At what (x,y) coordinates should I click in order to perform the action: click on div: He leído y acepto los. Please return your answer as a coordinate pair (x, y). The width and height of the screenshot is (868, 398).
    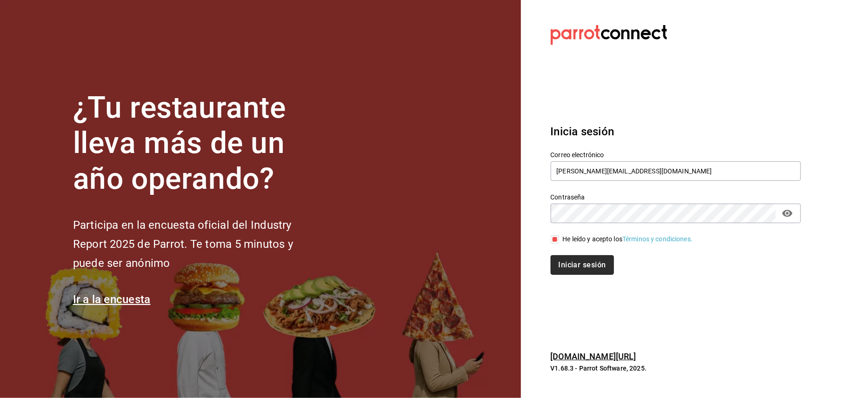
    Looking at the image, I should click on (628, 239).